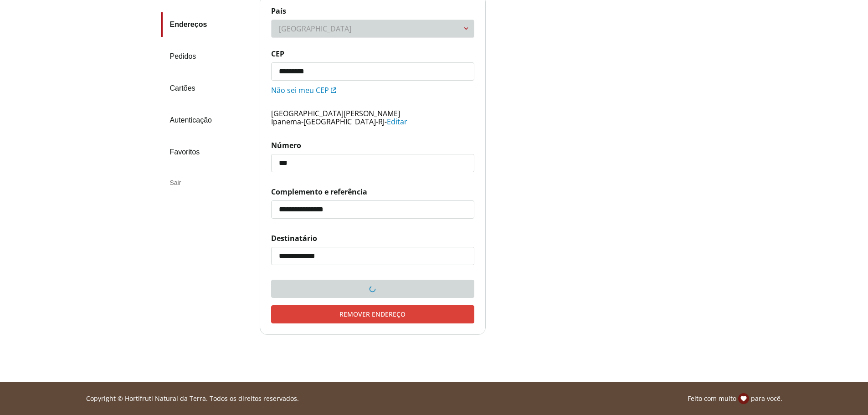 The image size is (868, 415). What do you see at coordinates (373, 146) in the screenshot?
I see `span: Número` at bounding box center [373, 146].